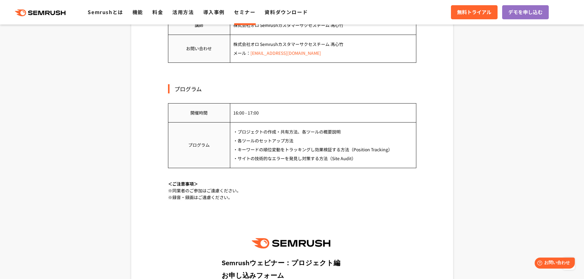 This screenshot has width=584, height=279. I want to click on a: 料金, so click(157, 12).